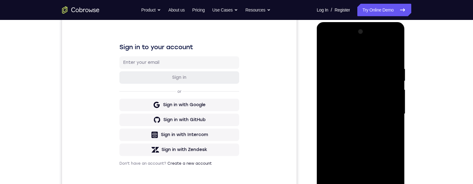  Describe the element at coordinates (258, 10) in the screenshot. I see `button: Resources` at that location.